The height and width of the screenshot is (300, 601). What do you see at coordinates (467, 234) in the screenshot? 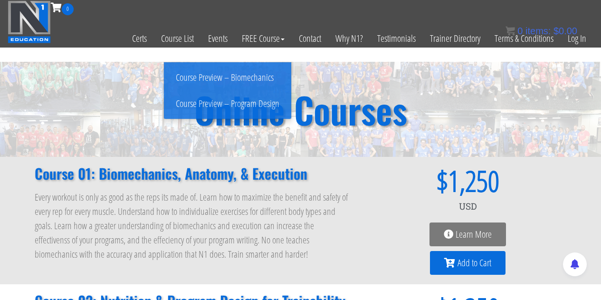
I see `a: Learn More` at bounding box center [467, 234].